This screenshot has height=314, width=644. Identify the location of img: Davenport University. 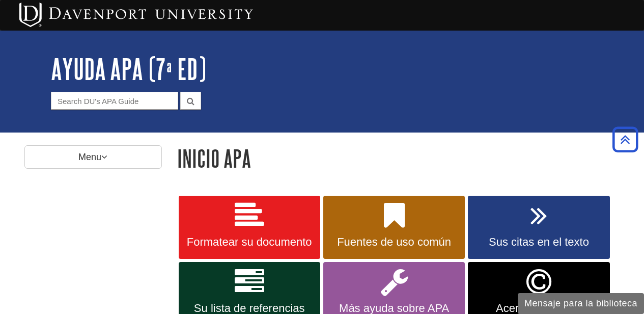
(136, 15).